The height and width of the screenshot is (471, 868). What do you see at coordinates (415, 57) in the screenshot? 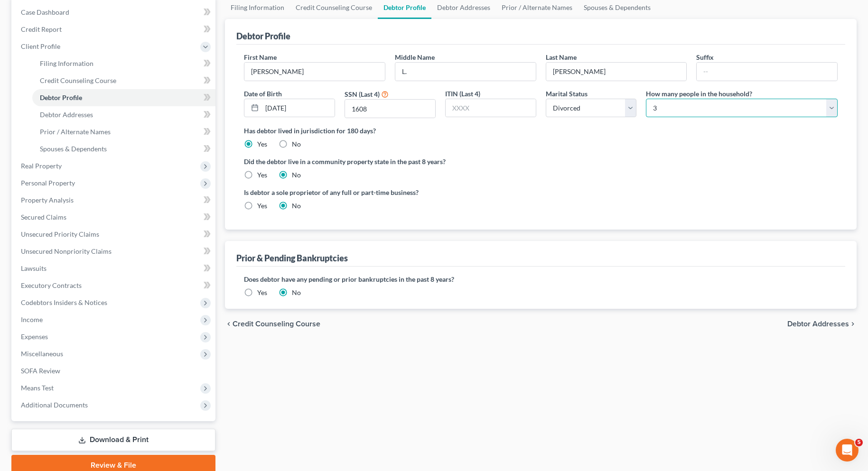
I see `label: Middle Name` at bounding box center [415, 57].